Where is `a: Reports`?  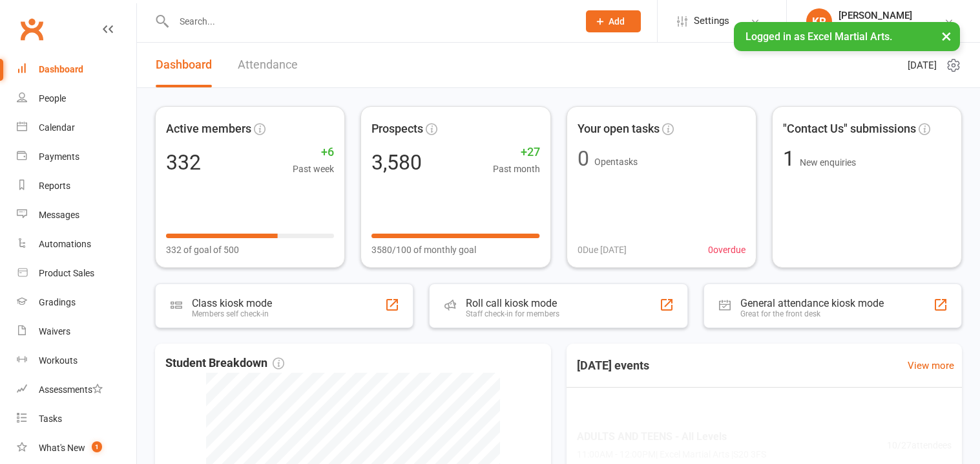 a: Reports is located at coordinates (76, 186).